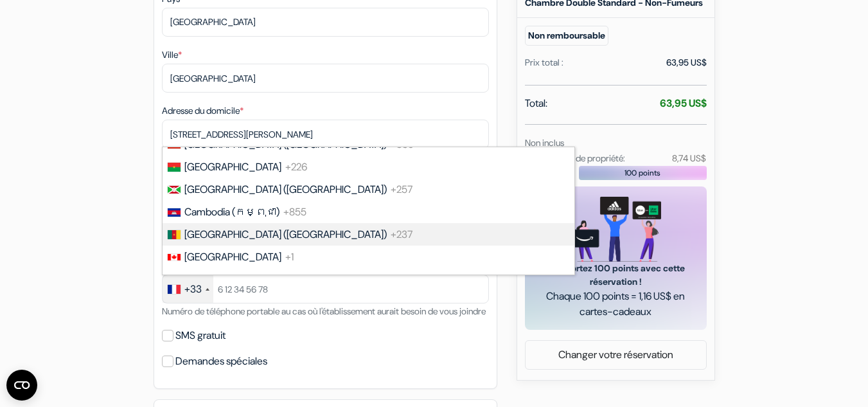 The height and width of the screenshot is (407, 868). Describe the element at coordinates (643, 173) in the screenshot. I see `span: 100 points` at that location.